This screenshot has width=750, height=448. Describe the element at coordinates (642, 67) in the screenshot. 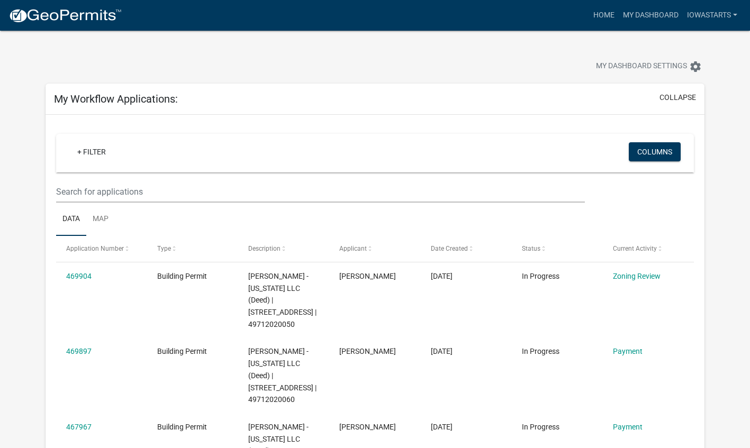

I see `span: My Dashboard Settings` at that location.